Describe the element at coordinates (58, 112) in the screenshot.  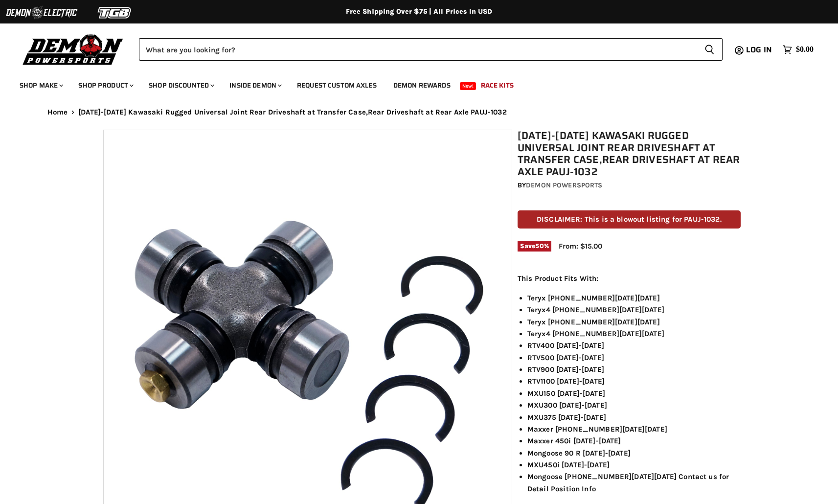
I see `a: Home` at that location.